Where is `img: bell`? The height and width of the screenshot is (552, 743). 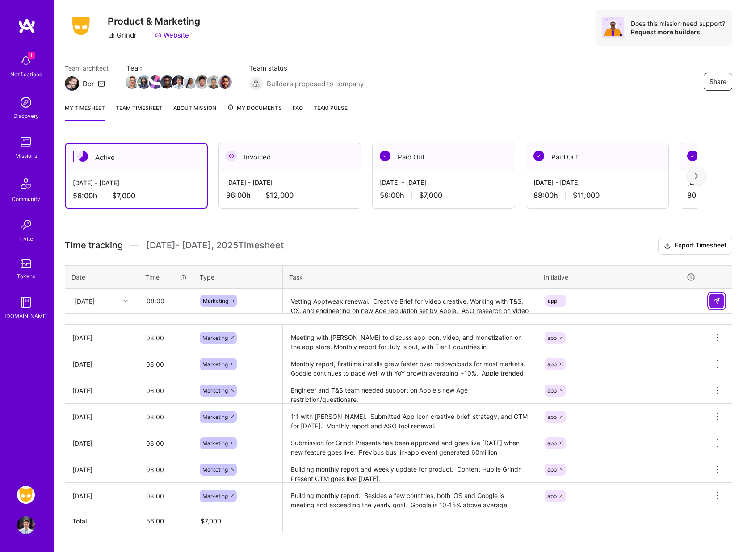 img: bell is located at coordinates (26, 61).